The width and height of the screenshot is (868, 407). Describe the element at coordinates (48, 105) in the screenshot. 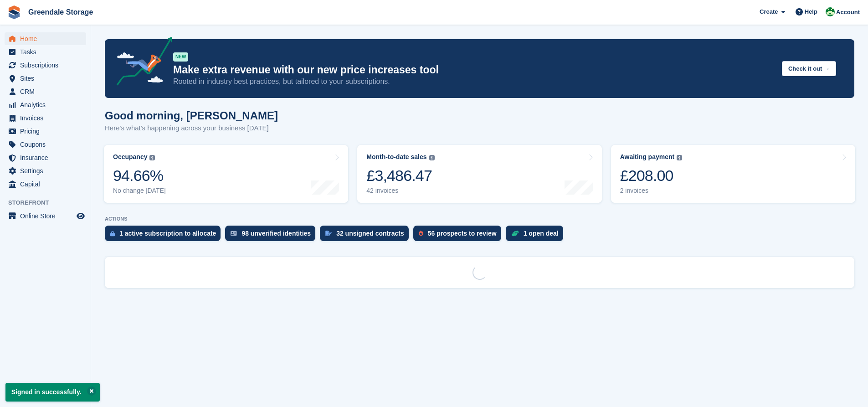

I see `span: Analytics` at that location.